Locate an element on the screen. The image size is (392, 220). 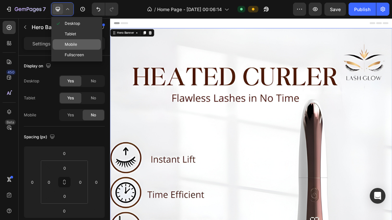
p: Hero Banner is located at coordinates (59, 27).